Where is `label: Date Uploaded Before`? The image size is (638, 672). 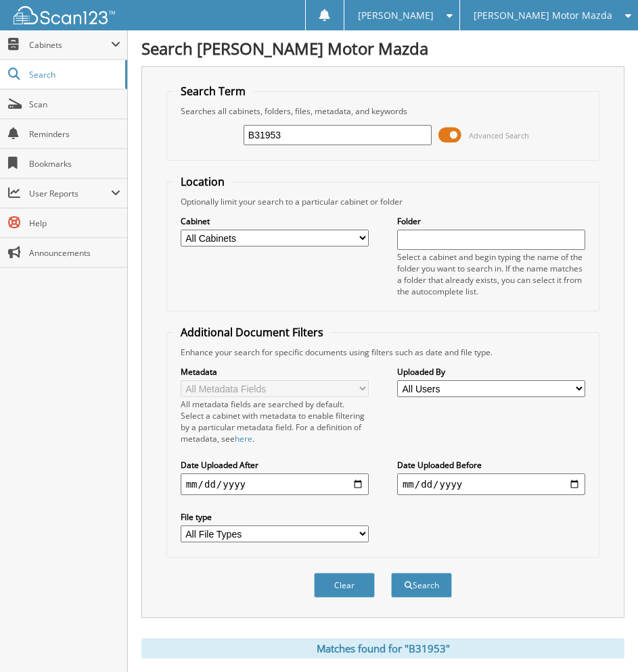
label: Date Uploaded Before is located at coordinates (491, 465).